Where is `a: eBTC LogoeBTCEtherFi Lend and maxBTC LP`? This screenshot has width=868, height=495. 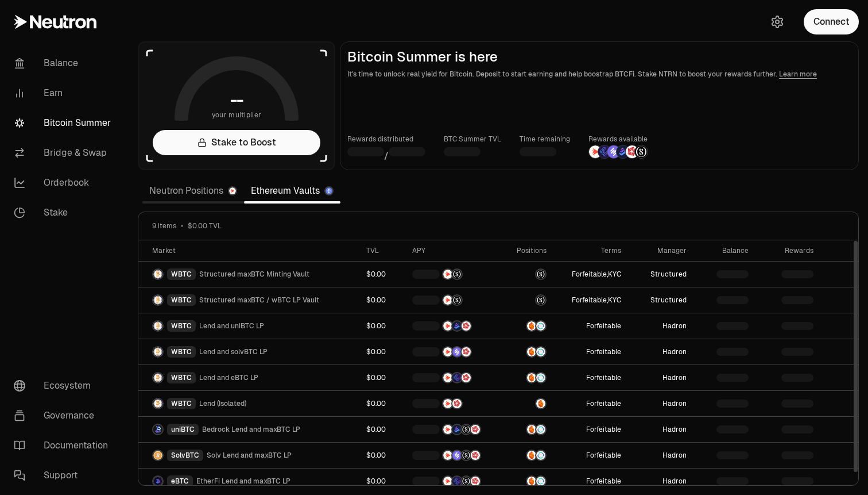
a: eBTC LogoeBTCEtherFi Lend and maxBTC LP is located at coordinates (248, 480).